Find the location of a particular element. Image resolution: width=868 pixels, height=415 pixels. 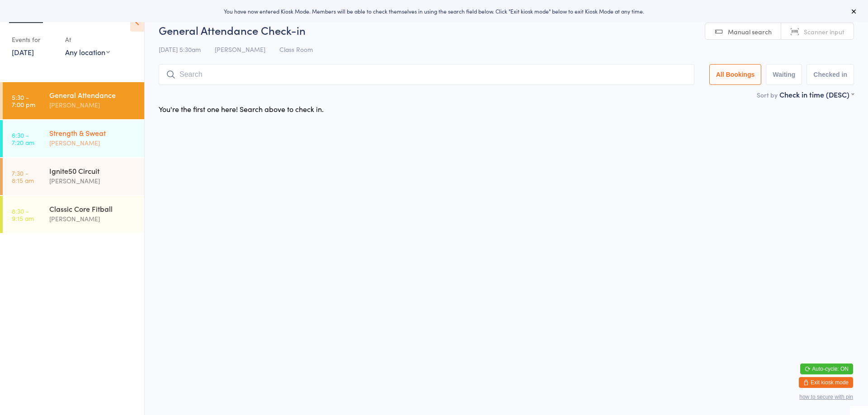

div: Classic Core Fitball is located at coordinates (93, 209).